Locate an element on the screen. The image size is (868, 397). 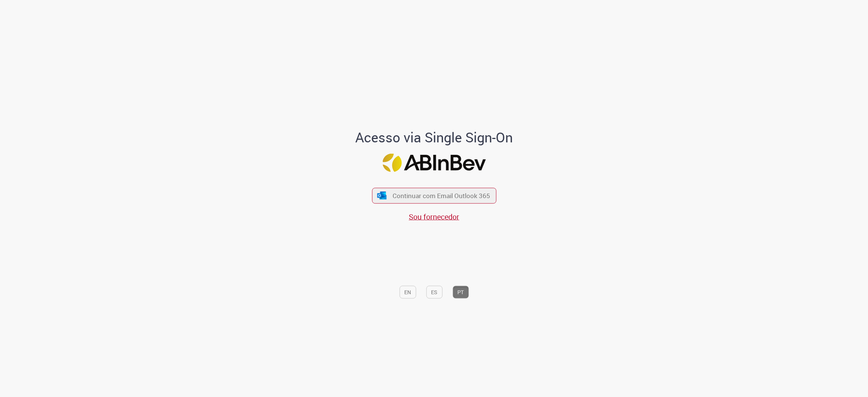
span: Continuar com Email Outlook 365 is located at coordinates (442, 196).